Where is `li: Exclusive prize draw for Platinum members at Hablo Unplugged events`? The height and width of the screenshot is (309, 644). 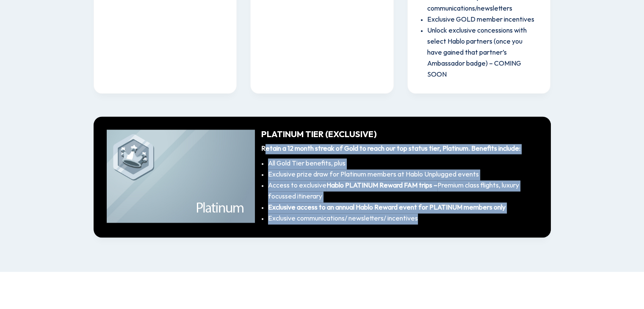
li: Exclusive prize draw for Platinum members at Hablo Unplugged events is located at coordinates (402, 175).